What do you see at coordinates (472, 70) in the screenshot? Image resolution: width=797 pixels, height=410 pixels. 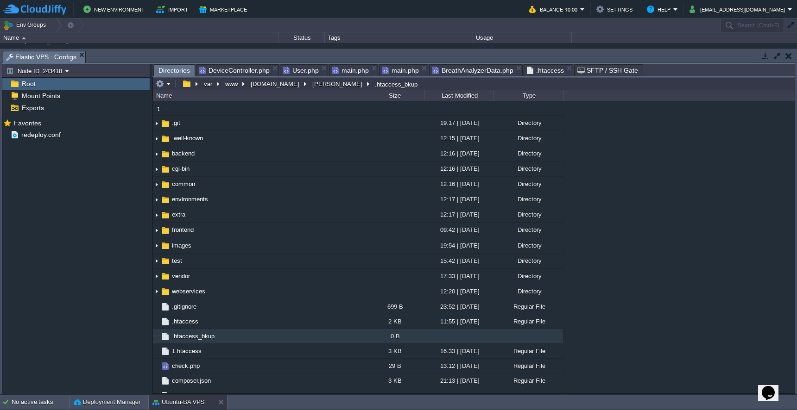 I see `span: BreathAnalyzerData.php` at bounding box center [472, 70].